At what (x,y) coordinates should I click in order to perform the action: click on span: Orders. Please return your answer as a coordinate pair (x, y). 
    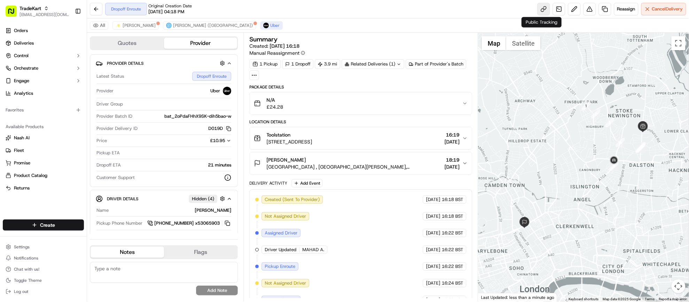
    Looking at the image, I should click on (21, 31).